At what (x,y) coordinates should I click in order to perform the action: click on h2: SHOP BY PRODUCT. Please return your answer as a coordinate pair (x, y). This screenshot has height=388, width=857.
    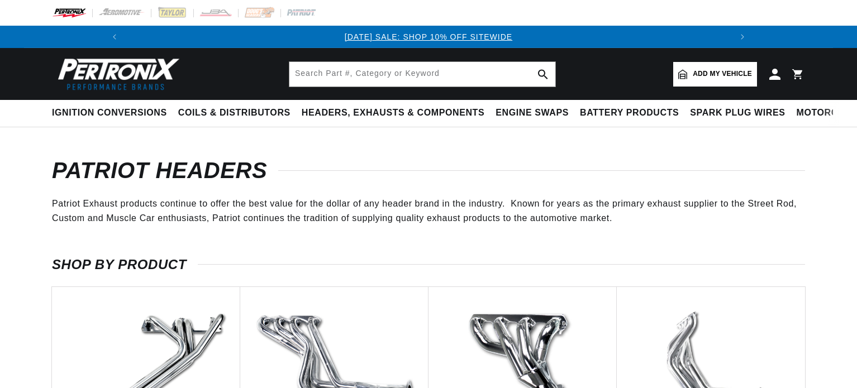
    Looking at the image, I should click on (428, 265).